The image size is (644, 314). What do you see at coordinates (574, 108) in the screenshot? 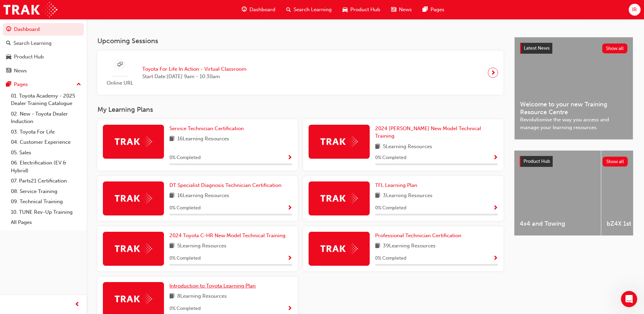
I see `span: Welcome to your new Training Resource Centre` at bounding box center [574, 108].